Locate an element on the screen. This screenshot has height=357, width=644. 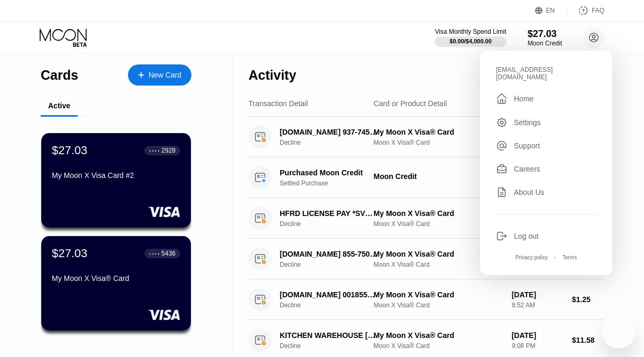
div: $27.03● ● ● ●2928My Moon X Visa Card #2 is located at coordinates (116, 180).